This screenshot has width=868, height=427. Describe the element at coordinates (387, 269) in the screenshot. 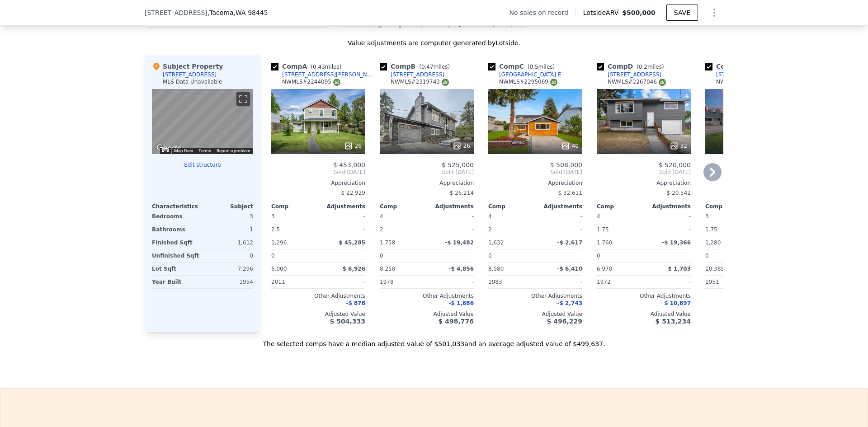

I see `span: 8,250` at that location.